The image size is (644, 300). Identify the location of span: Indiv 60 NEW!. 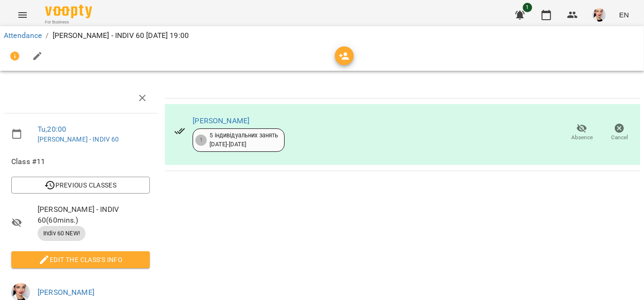
(61, 234).